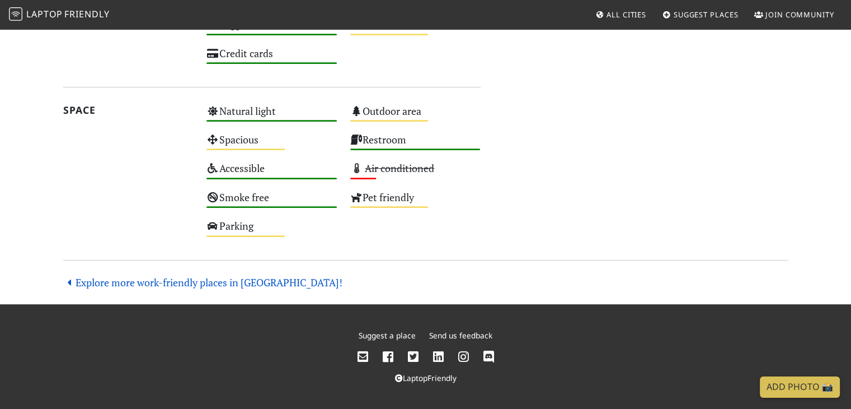 Image resolution: width=851 pixels, height=409 pixels. What do you see at coordinates (426, 377) in the screenshot?
I see `a: LaptopFriendly` at bounding box center [426, 377].